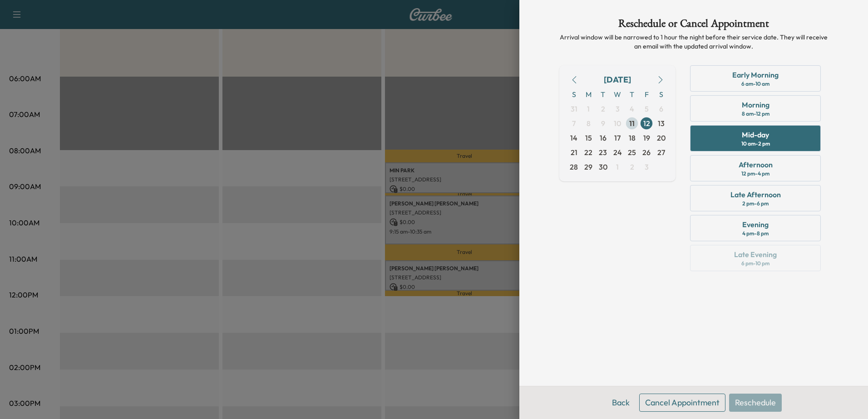 The height and width of the screenshot is (419, 868). Describe the element at coordinates (756, 194) in the screenshot. I see `div: Late Afternoon` at that location.